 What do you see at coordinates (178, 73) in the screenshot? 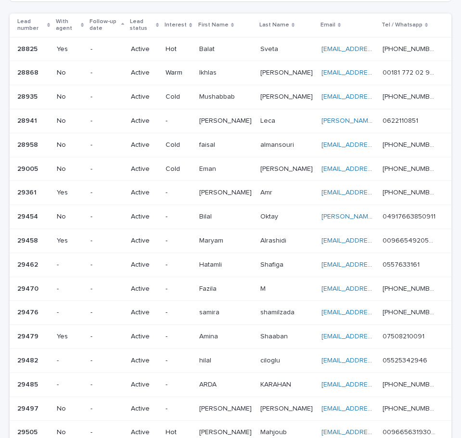
I see `p: Warm` at bounding box center [178, 73].